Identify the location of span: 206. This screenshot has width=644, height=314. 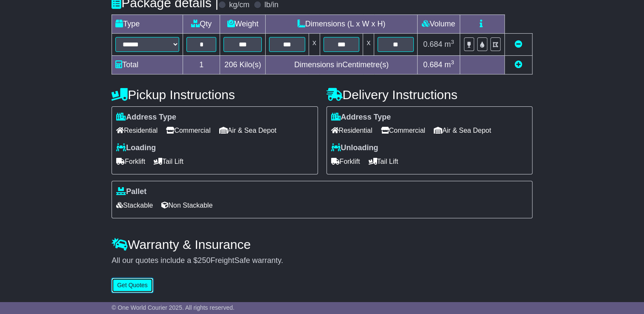
(231, 64).